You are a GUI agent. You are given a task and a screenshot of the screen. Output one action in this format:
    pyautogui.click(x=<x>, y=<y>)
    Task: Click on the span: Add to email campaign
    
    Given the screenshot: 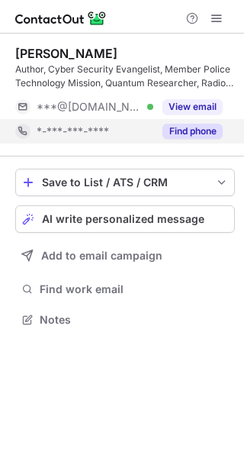 What is the action you would take?
    pyautogui.click(x=101, y=256)
    